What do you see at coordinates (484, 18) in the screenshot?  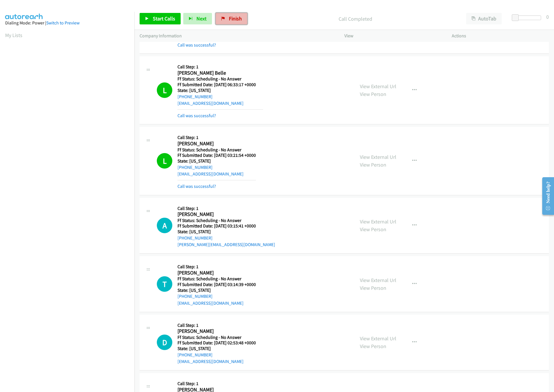 I see `button: AutoTab` at bounding box center [484, 18].